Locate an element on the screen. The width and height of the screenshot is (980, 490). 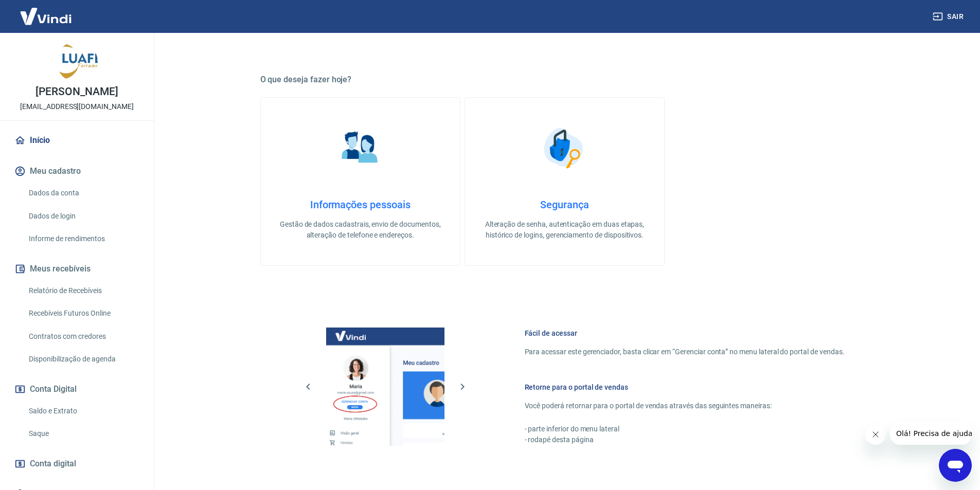
a: Saldo e Extrato is located at coordinates (83, 411).